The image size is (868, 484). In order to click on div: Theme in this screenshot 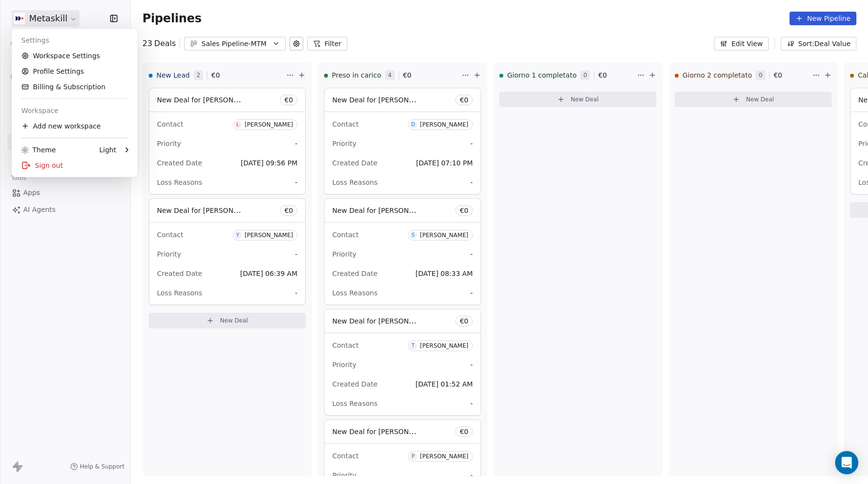, I will do `click(38, 150)`.